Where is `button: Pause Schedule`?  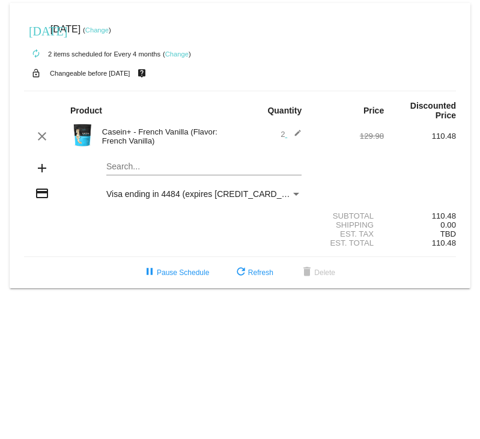 button: Pause Schedule is located at coordinates (175, 273).